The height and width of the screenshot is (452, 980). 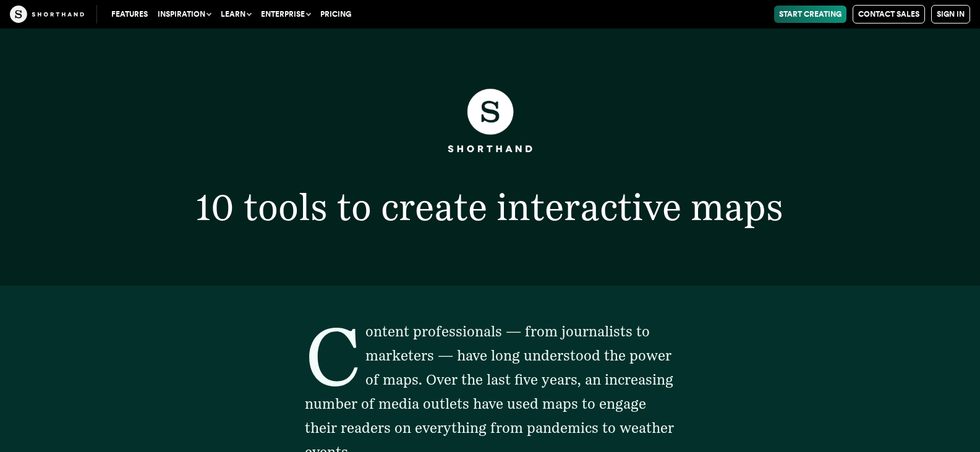 What do you see at coordinates (235, 15) in the screenshot?
I see `button: Learn` at bounding box center [235, 15].